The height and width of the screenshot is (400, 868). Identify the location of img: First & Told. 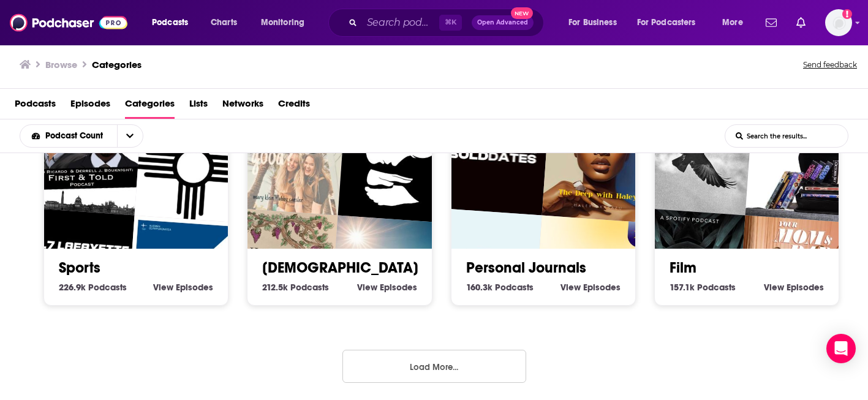
(83, 156).